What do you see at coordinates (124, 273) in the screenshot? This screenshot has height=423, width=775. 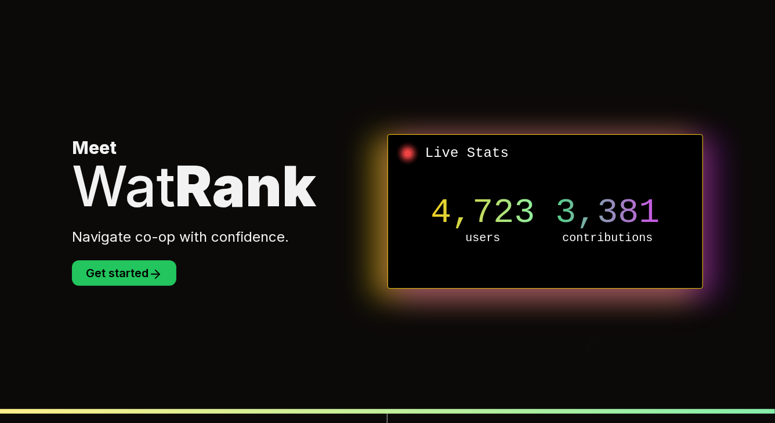 I see `button: Get started` at bounding box center [124, 273].